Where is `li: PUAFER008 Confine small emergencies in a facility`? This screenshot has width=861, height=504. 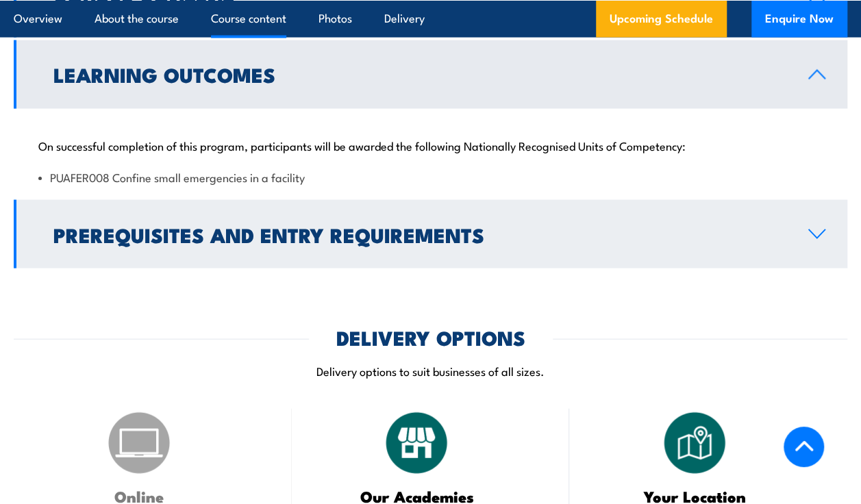 li: PUAFER008 Confine small emergencies in a facility is located at coordinates (430, 177).